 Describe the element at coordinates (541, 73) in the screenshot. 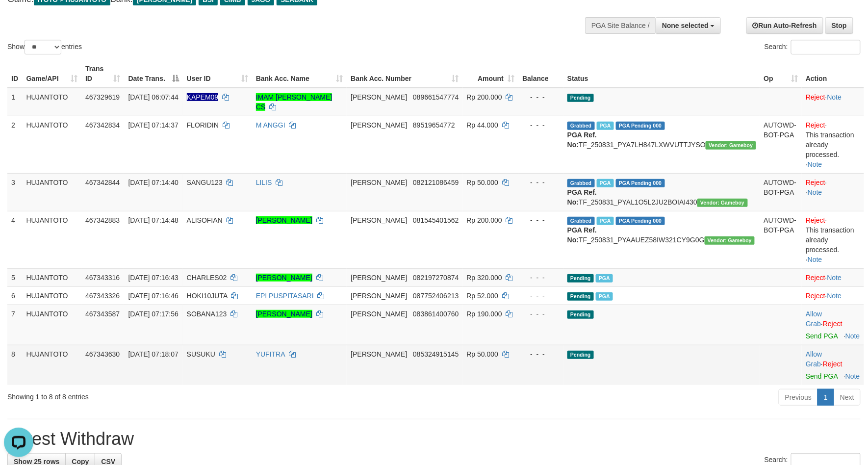

I see `th: Balance` at that location.